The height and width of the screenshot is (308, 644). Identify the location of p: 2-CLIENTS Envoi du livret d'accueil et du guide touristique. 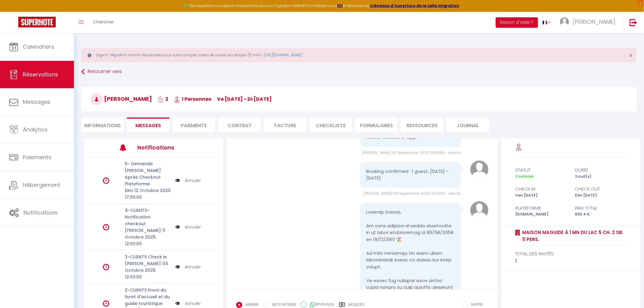
(148, 297).